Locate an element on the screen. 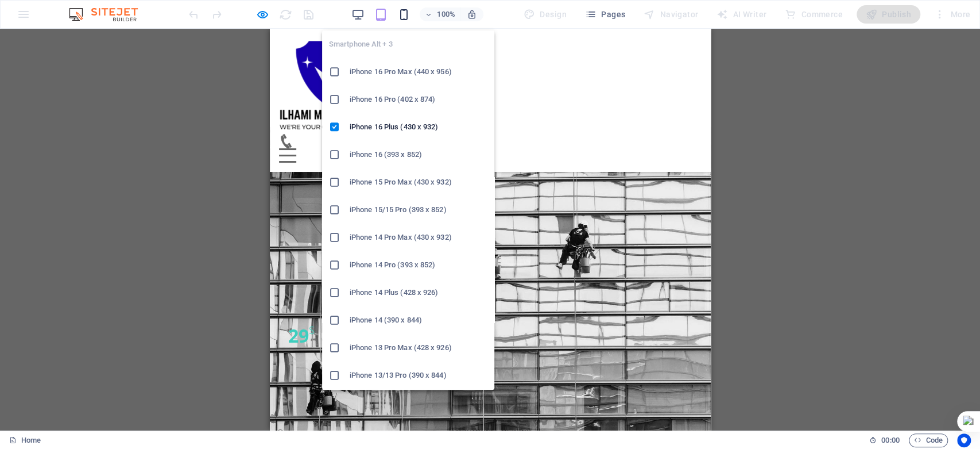 This screenshot has height=449, width=980. img: Logo_atas_bawah-removebg-preview-Qixa4My_LffZUnBmeVrcnw.png is located at coordinates (61, 57).